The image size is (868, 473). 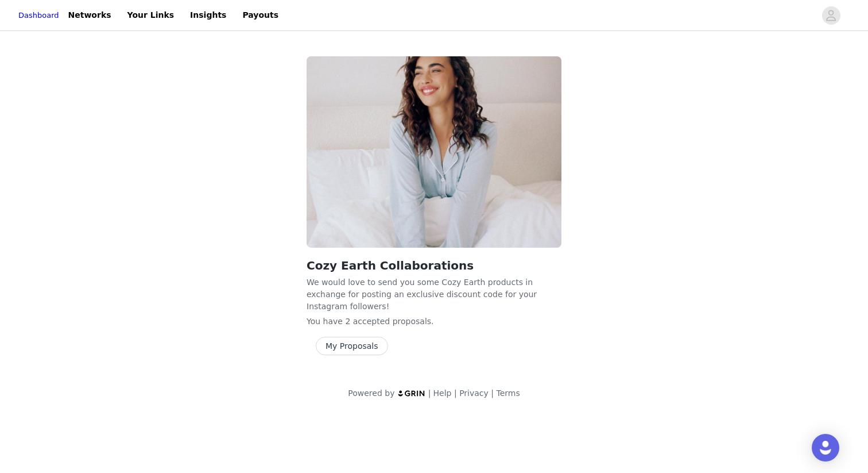 What do you see at coordinates (826, 448) in the screenshot?
I see `div: Open Intercom Messenger` at bounding box center [826, 448].